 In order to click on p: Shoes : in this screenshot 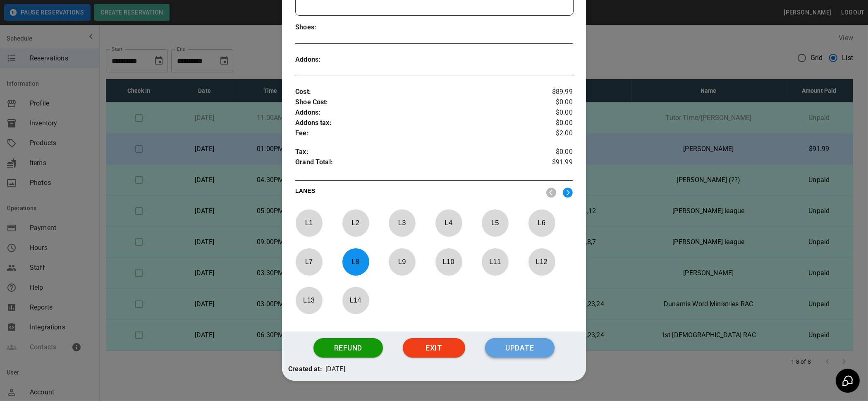, I will do `click(330, 27)`.